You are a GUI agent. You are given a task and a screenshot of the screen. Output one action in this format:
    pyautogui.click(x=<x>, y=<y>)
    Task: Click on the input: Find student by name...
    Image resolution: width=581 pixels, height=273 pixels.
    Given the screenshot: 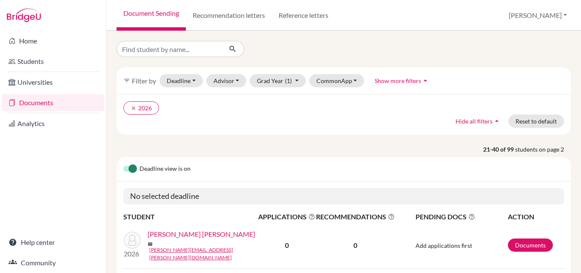 What is the action you would take?
    pyautogui.click(x=169, y=49)
    